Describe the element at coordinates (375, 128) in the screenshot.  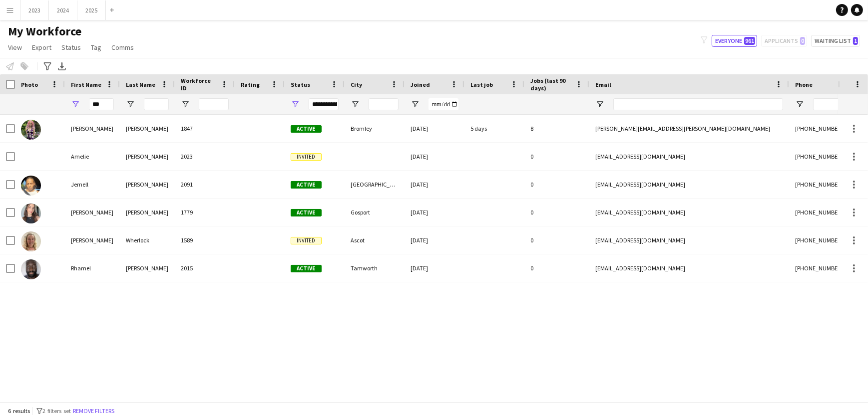
I see `div: Bromley` at that location.